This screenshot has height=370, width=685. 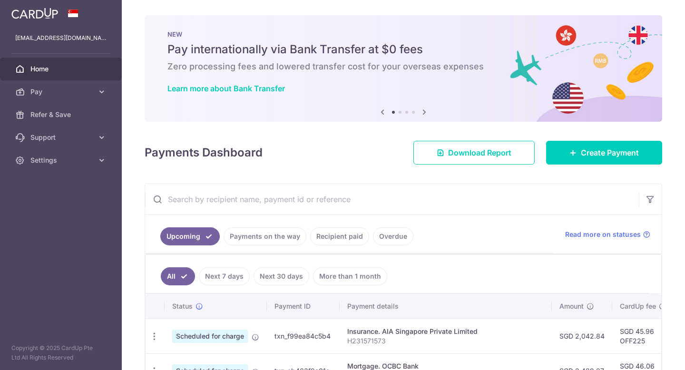 What do you see at coordinates (62, 160) in the screenshot?
I see `span: Settings` at bounding box center [62, 160].